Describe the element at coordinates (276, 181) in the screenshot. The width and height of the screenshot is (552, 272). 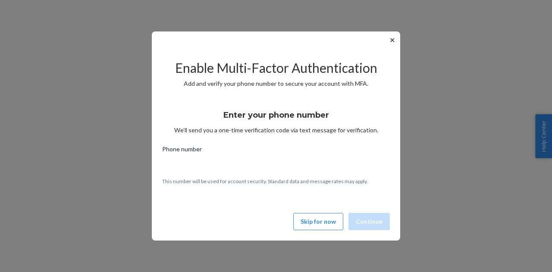
I see `p: This number will be used for account security. Standard data and message rates may apply.` at that location.